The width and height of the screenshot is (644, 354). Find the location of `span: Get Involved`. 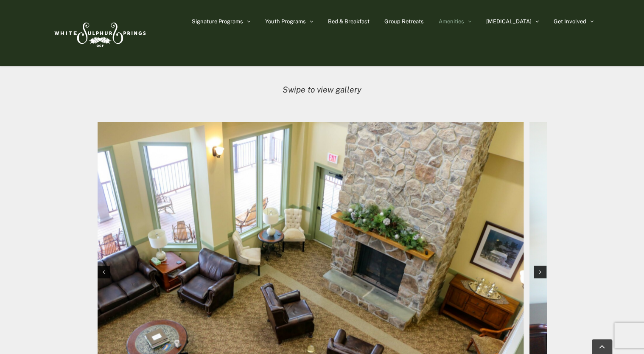

span: Get Involved is located at coordinates (570, 21).